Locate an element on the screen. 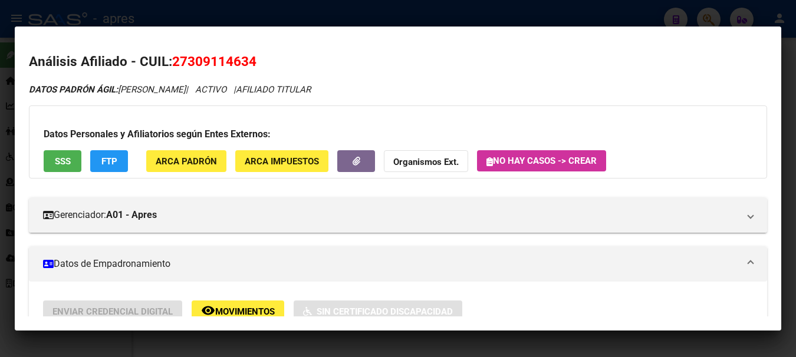  button: Movimientos is located at coordinates (238, 311).